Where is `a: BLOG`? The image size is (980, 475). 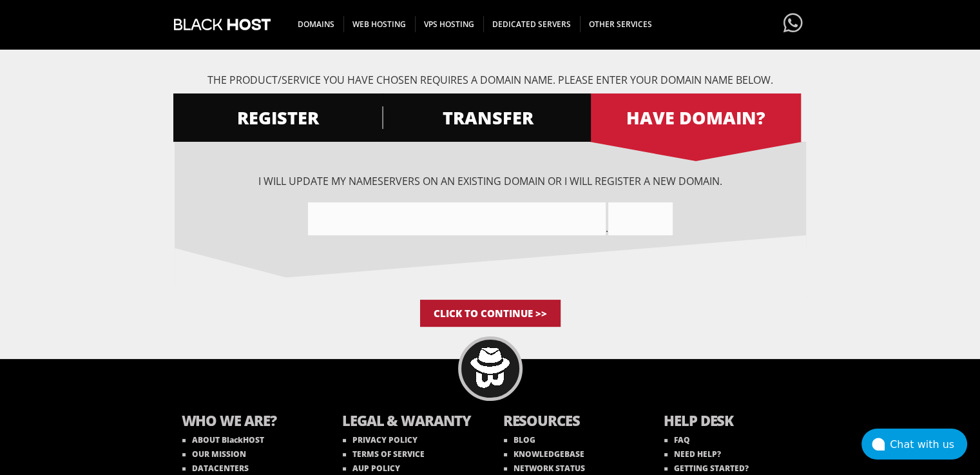 a: BLOG is located at coordinates (520, 440).